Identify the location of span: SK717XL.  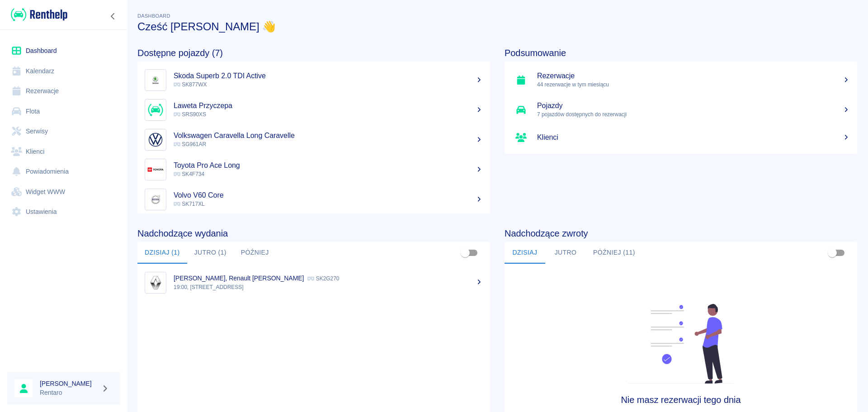
(189, 204).